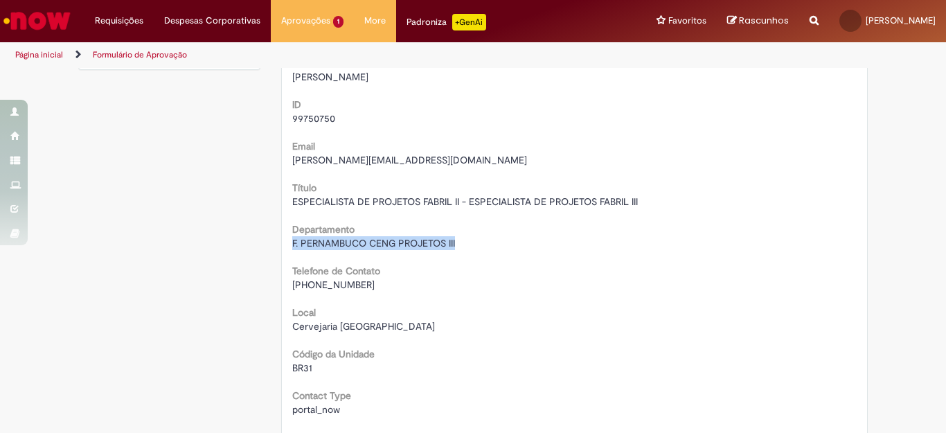 This screenshot has width=946, height=433. What do you see at coordinates (296, 105) in the screenshot?
I see `b: ID` at bounding box center [296, 105].